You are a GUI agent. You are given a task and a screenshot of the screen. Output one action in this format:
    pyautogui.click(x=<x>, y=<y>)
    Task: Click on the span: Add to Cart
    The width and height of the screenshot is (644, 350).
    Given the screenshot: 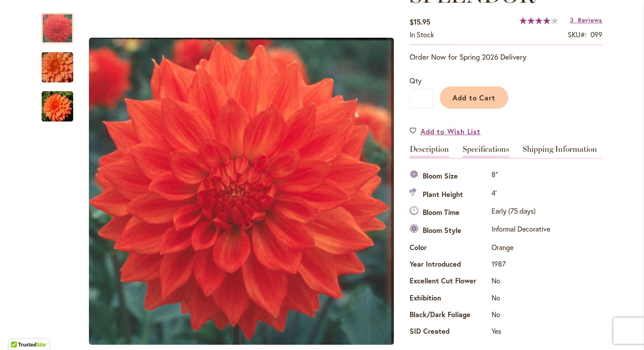 What is the action you would take?
    pyautogui.click(x=474, y=97)
    